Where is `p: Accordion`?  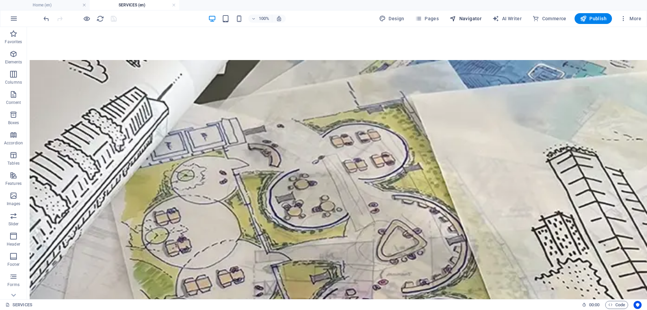
p: Accordion is located at coordinates (13, 143).